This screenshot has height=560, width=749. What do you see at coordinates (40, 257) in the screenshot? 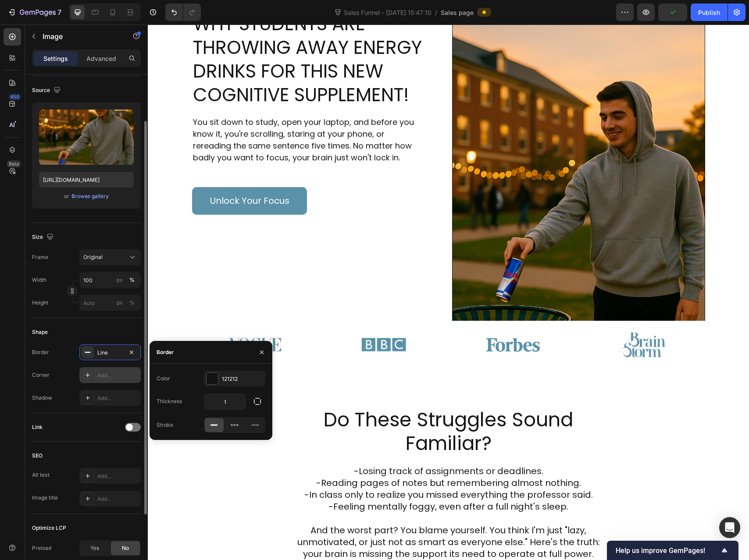
I see `label: Frame` at bounding box center [40, 257].